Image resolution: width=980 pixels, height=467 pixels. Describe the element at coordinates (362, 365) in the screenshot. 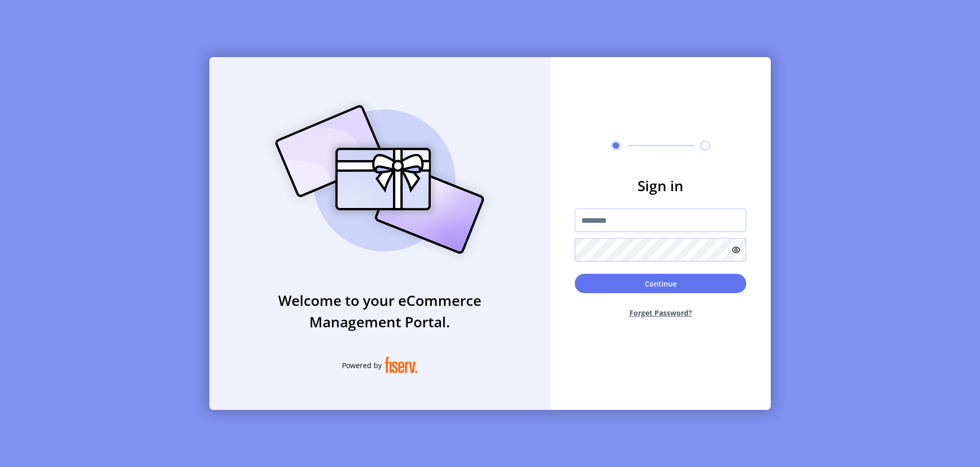

I see `span: Powered by` at that location.